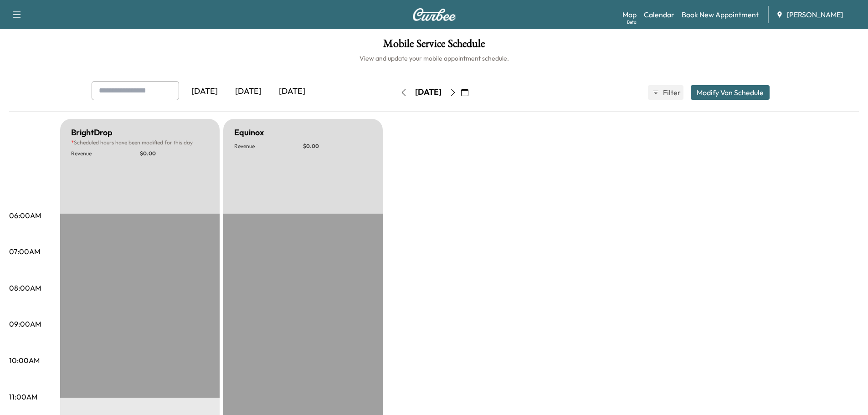 This screenshot has width=868, height=415. Describe the element at coordinates (249, 132) in the screenshot. I see `h5: Equinox` at that location.